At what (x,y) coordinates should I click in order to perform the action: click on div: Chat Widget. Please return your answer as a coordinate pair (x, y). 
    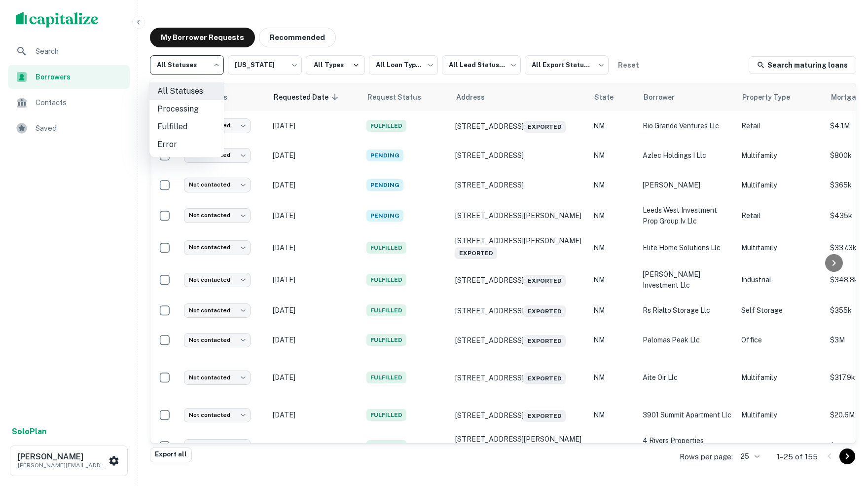
    Looking at the image, I should click on (843, 431).